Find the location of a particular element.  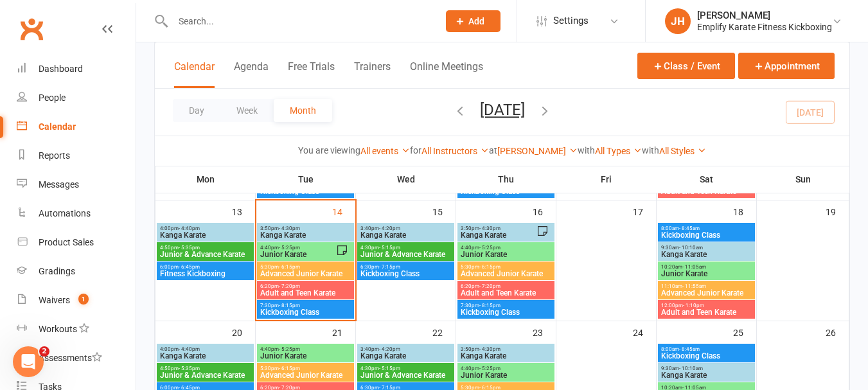

div: 23 is located at coordinates (544, 332).